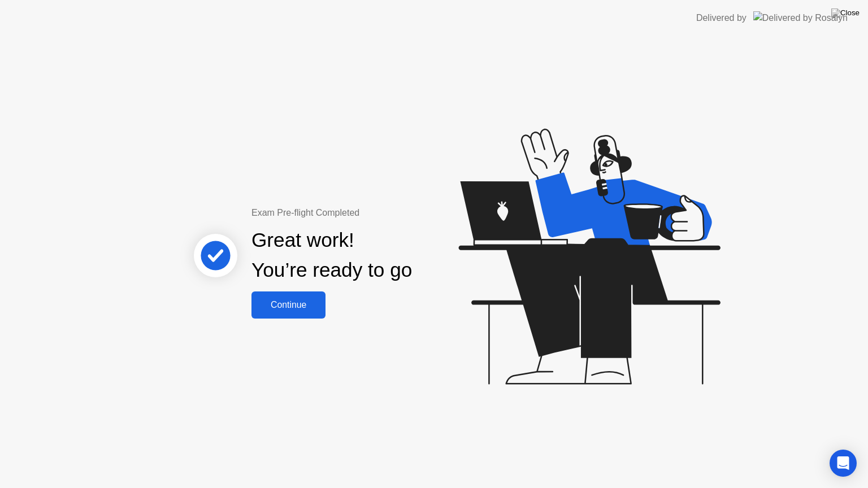 This screenshot has width=868, height=488. What do you see at coordinates (368, 213) in the screenshot?
I see `div: Exam Pre-flight Completed` at bounding box center [368, 213].